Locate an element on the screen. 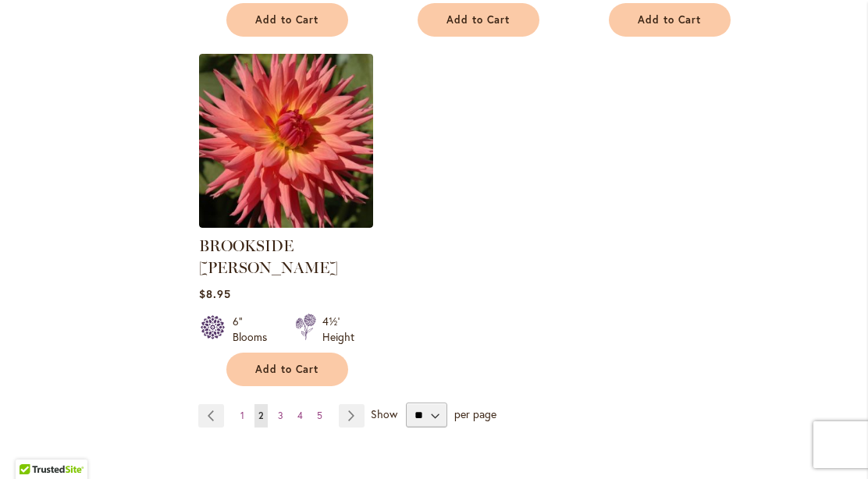 Image resolution: width=868 pixels, height=479 pixels. span: 1 is located at coordinates (242, 415).